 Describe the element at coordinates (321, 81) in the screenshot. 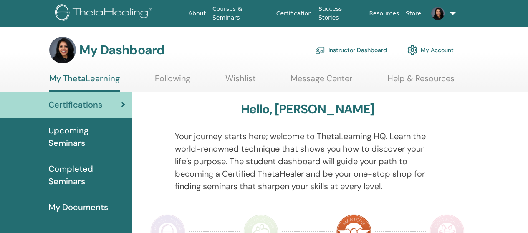

I see `a: Message Center` at that location.